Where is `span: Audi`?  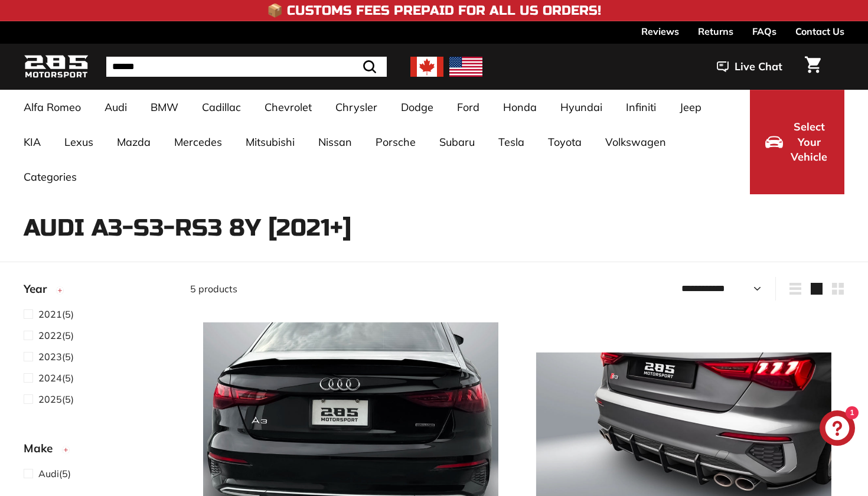 span: Audi is located at coordinates (48, 473).